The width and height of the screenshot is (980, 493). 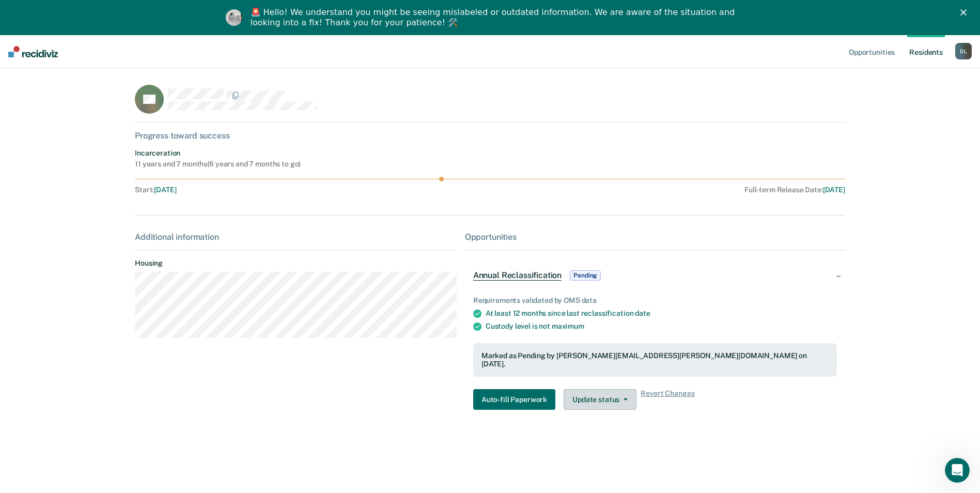 I want to click on button: Update status, so click(x=600, y=399).